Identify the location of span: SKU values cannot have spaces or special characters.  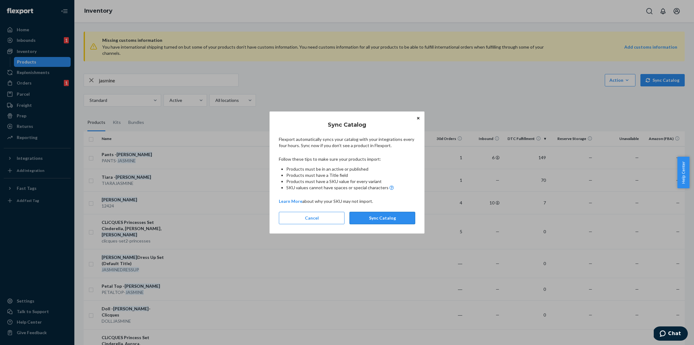
(337, 188).